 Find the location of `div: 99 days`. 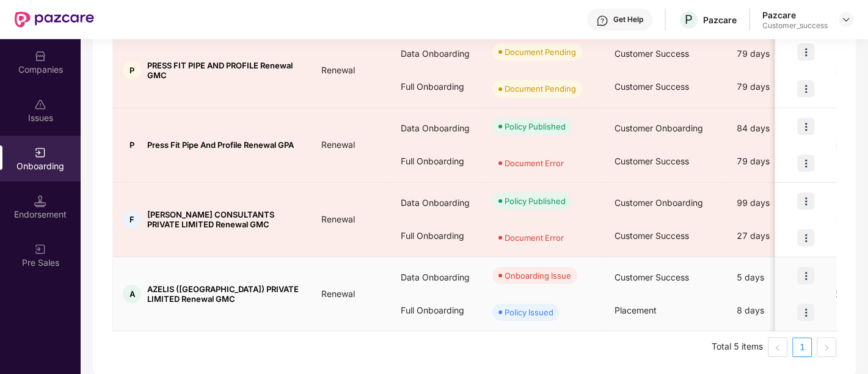

div: 99 days is located at coordinates (773, 203).